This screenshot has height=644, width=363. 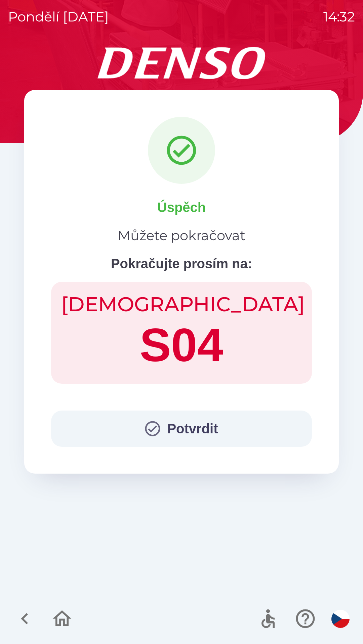 What do you see at coordinates (182, 208) in the screenshot?
I see `p: Úspěch` at bounding box center [182, 208].